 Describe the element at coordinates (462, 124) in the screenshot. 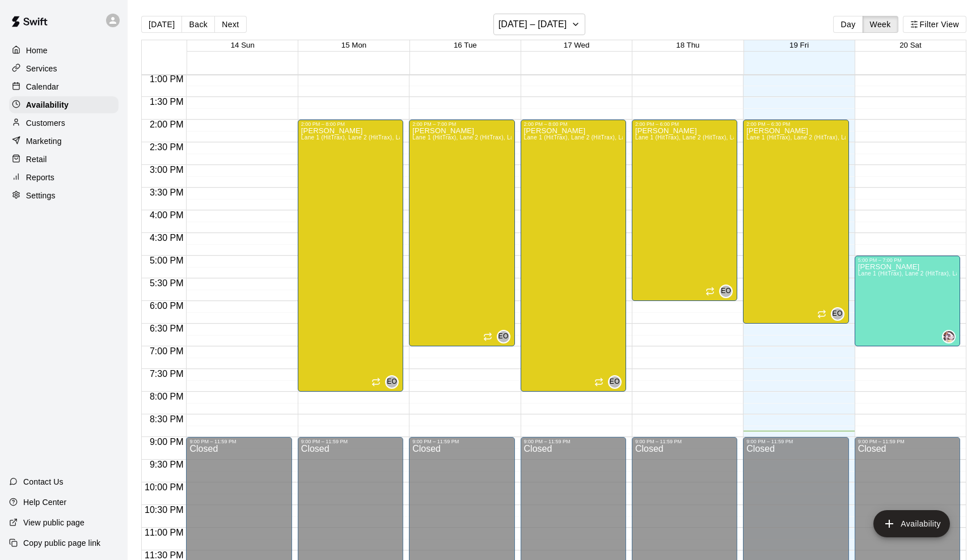

I see `div: 2:00 PM – 7:00 PM` at that location.